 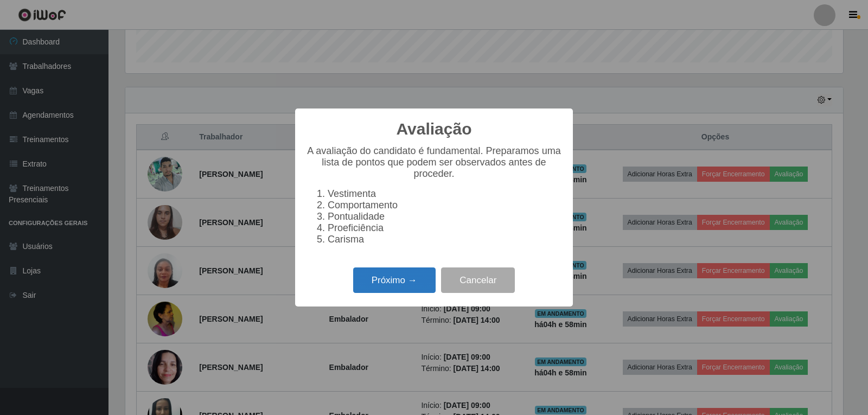 What do you see at coordinates (478, 280) in the screenshot?
I see `button: Cancelar` at bounding box center [478, 280].